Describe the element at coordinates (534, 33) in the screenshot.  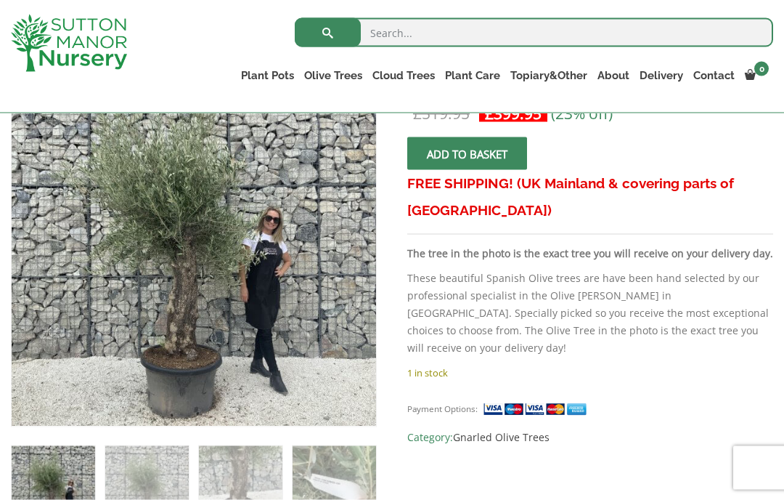
I see `input: Search...` at that location.